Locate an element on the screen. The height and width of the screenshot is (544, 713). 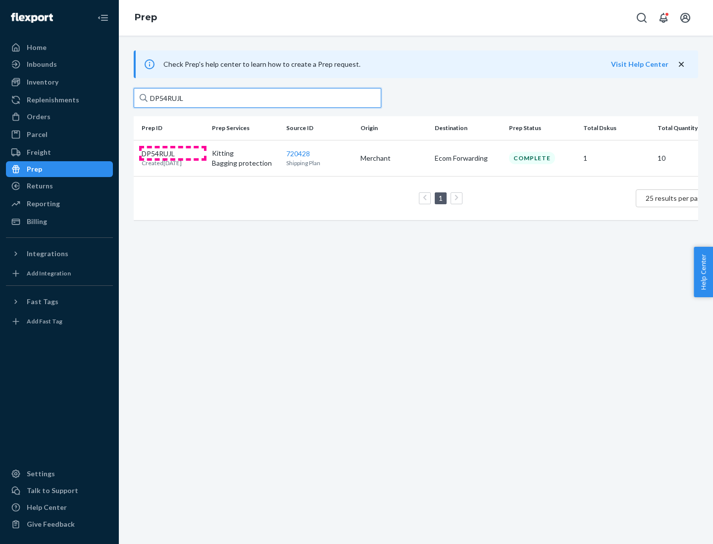
a: Inventory is located at coordinates (59, 82).